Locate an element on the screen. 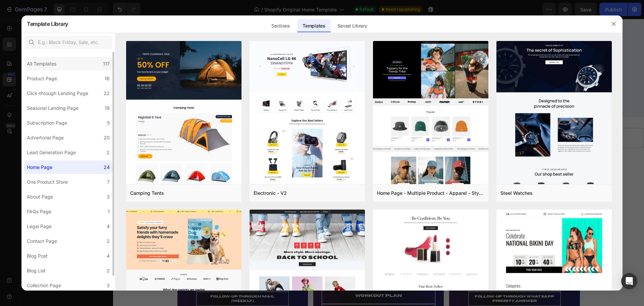 The width and height of the screenshot is (644, 306). div: Product Page is located at coordinates (42, 79).